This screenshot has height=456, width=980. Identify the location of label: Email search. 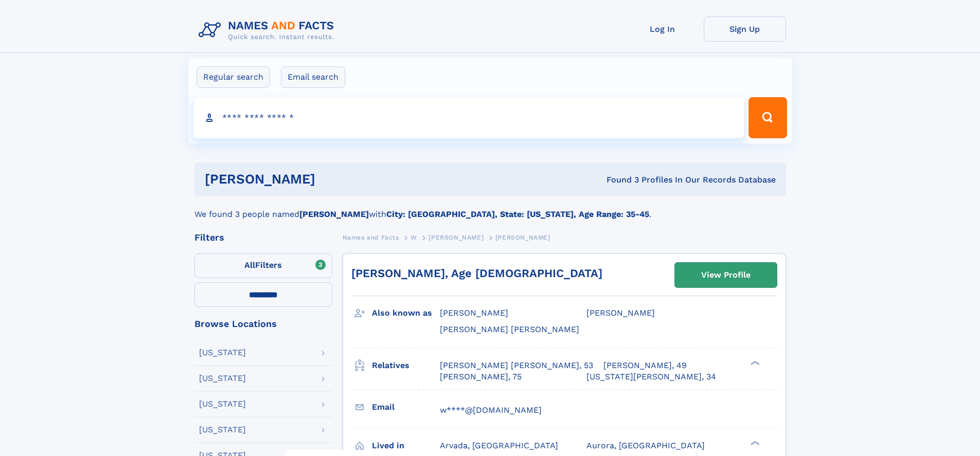
(313, 77).